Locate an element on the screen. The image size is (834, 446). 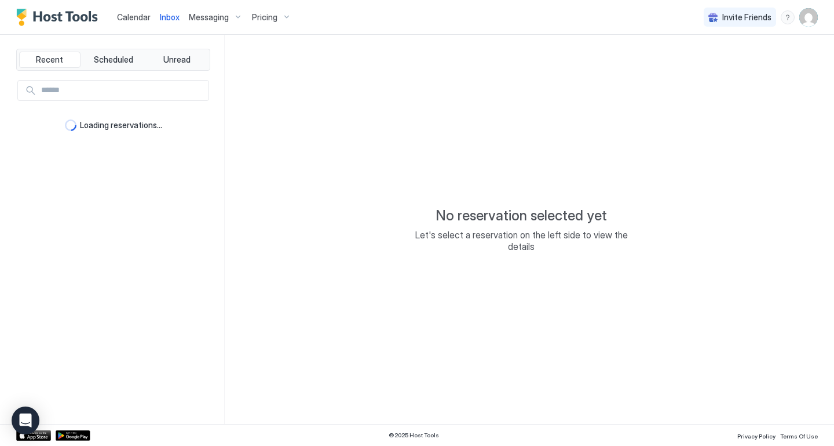
span: Unread is located at coordinates (177, 60).